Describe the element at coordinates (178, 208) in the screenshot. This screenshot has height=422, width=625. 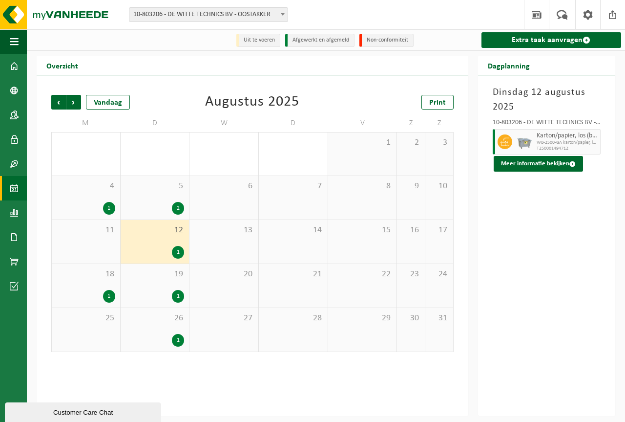
I see `div: 2` at that location.